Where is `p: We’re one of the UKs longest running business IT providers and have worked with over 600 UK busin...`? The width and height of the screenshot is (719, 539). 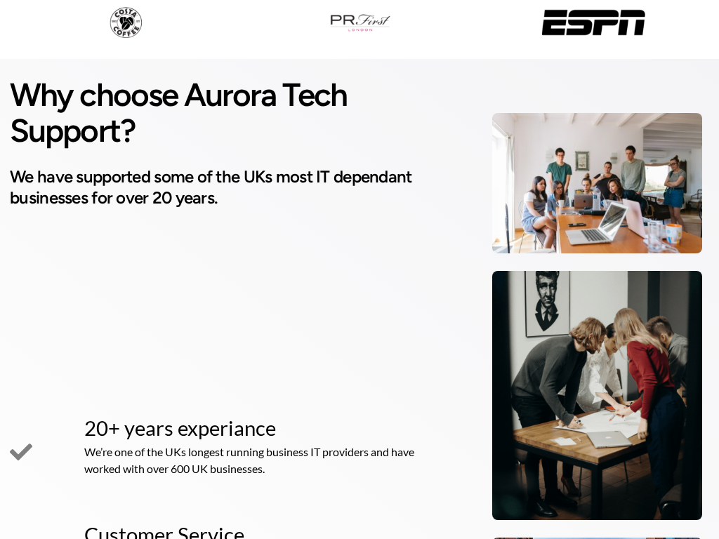
p: We’re one of the UKs longest running business IT providers and have worked with over 600 UK busin... is located at coordinates (261, 460).